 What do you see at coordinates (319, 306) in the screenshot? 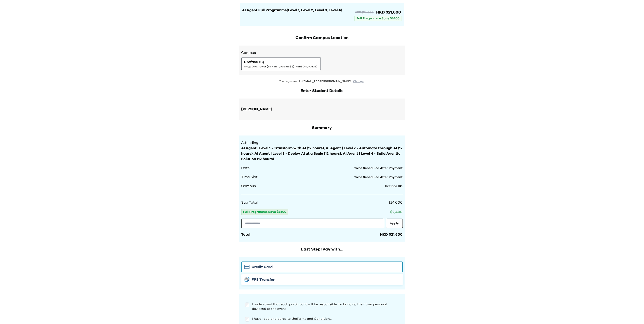
I see `span: I understand that each participant will be responsible for bringing their own personal device(s) ...` at bounding box center [319, 306].